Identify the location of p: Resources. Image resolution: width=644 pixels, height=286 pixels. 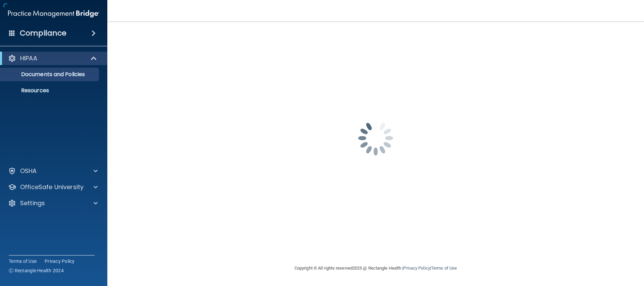
(50, 90).